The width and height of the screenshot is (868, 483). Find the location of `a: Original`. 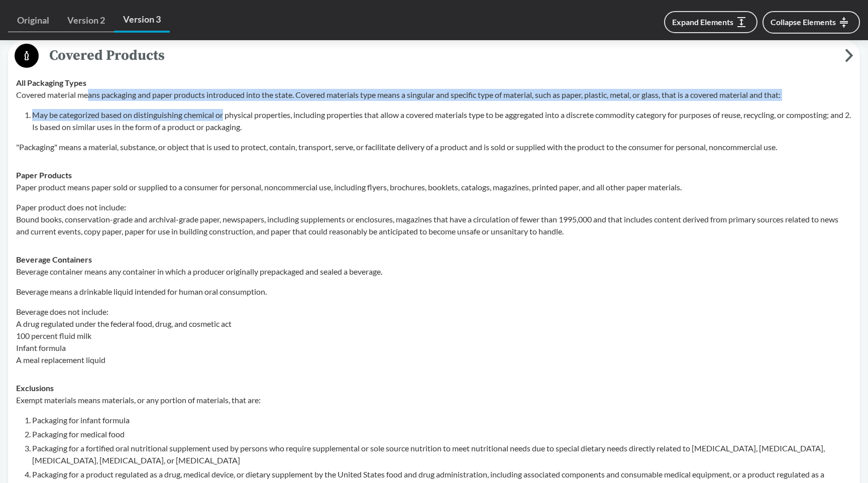

a: Original is located at coordinates (33, 20).